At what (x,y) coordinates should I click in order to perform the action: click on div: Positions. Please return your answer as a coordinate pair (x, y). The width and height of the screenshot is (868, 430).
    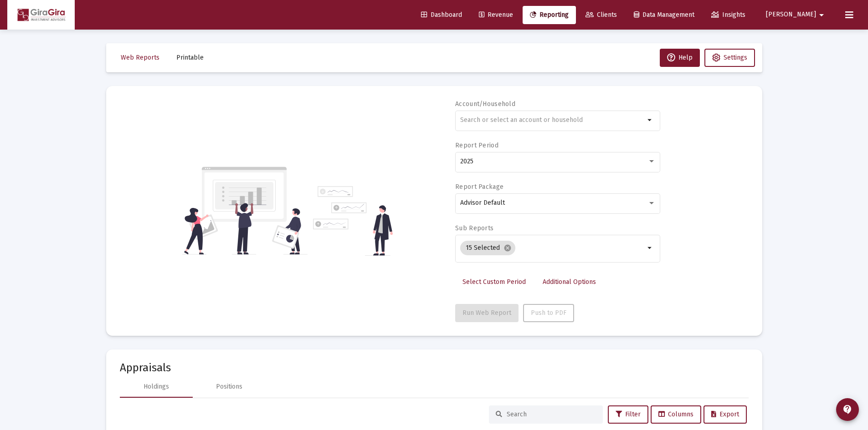
    Looking at the image, I should click on (229, 387).